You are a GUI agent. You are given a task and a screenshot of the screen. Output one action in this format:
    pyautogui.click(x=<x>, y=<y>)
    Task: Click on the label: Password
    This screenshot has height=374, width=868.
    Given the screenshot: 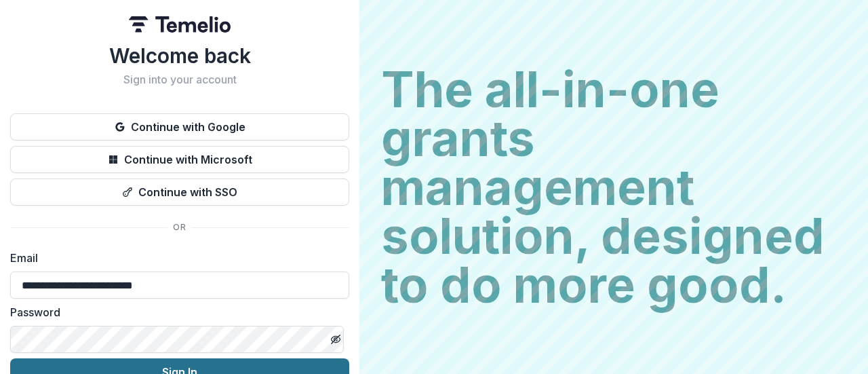 What is the action you would take?
    pyautogui.click(x=176, y=312)
    